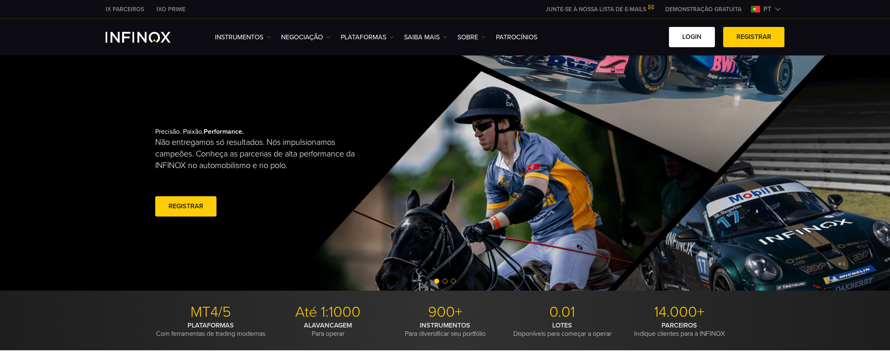 This screenshot has height=354, width=890. I want to click on strong: INSTRUMENTOS, so click(445, 325).